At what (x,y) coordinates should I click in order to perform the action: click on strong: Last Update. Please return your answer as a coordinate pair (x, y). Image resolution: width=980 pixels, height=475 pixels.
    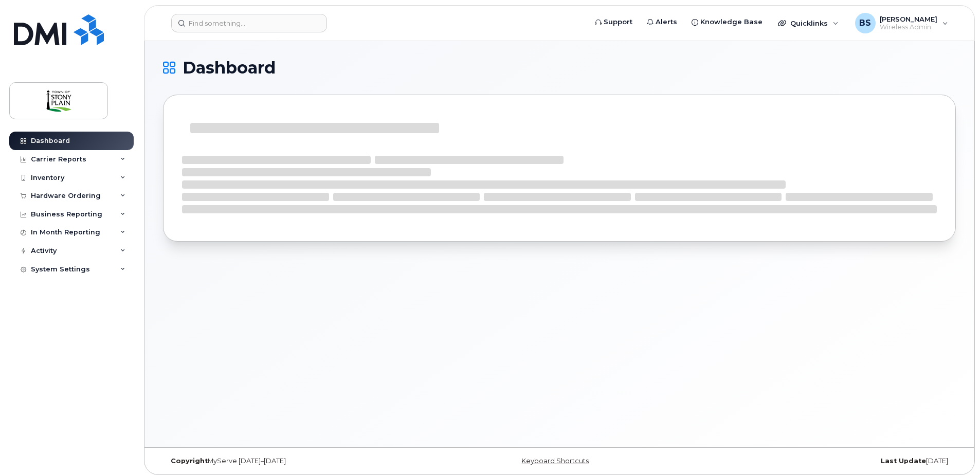
    Looking at the image, I should click on (904, 461).